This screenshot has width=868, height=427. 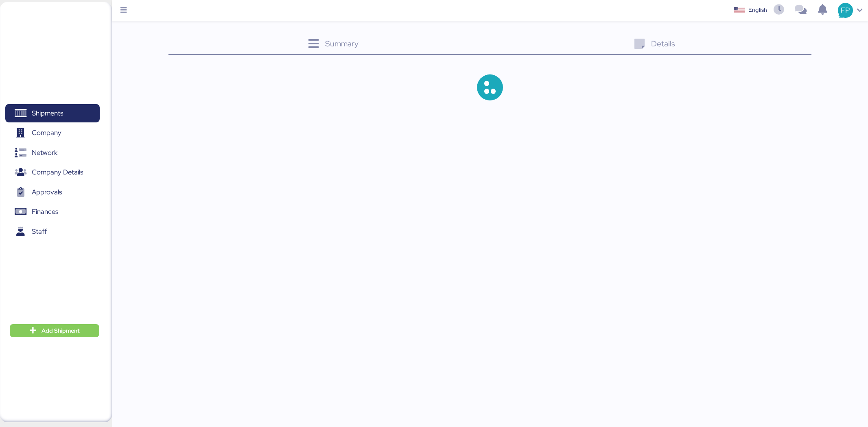 I want to click on span: Finances, so click(x=45, y=211).